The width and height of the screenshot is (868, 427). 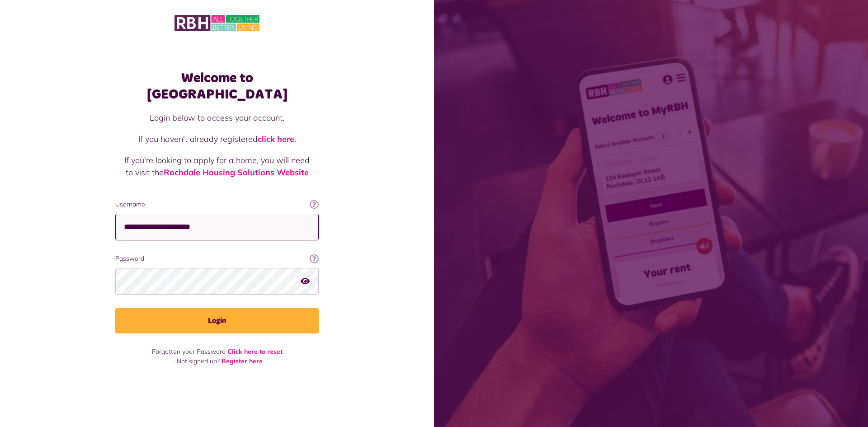 What do you see at coordinates (217, 166) in the screenshot?
I see `p: If you're looking to apply for a home, you will need to visit the` at bounding box center [217, 166].